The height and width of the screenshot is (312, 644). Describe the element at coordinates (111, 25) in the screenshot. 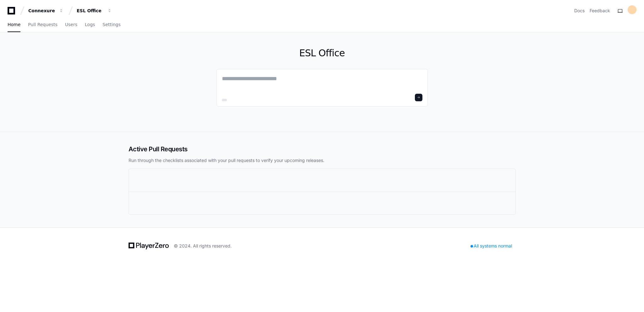

I see `a: Settings` at that location.